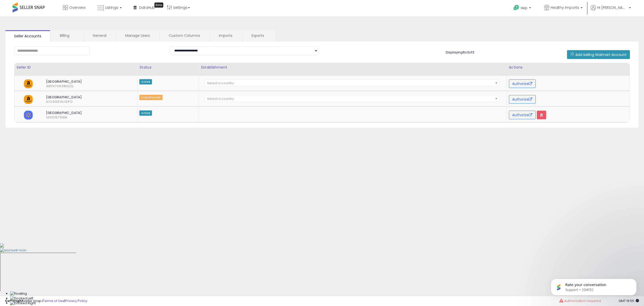  Describe the element at coordinates (151, 97) in the screenshot. I see `span: Unauthorized` at that location.